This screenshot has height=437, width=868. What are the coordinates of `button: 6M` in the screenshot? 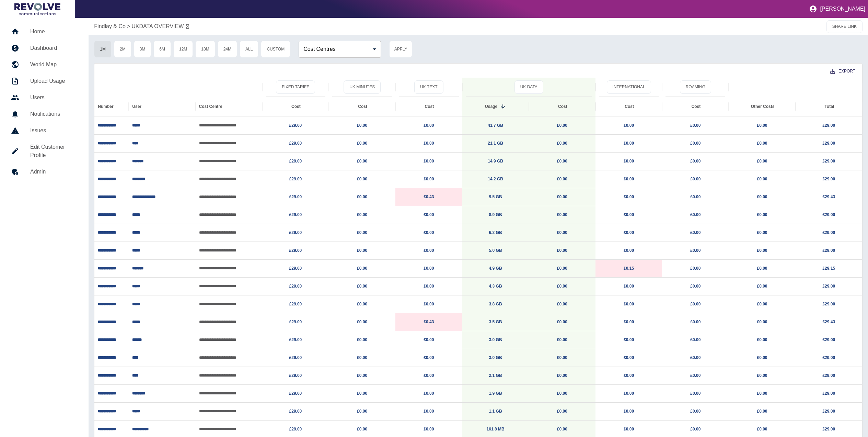 It's located at (162, 49).